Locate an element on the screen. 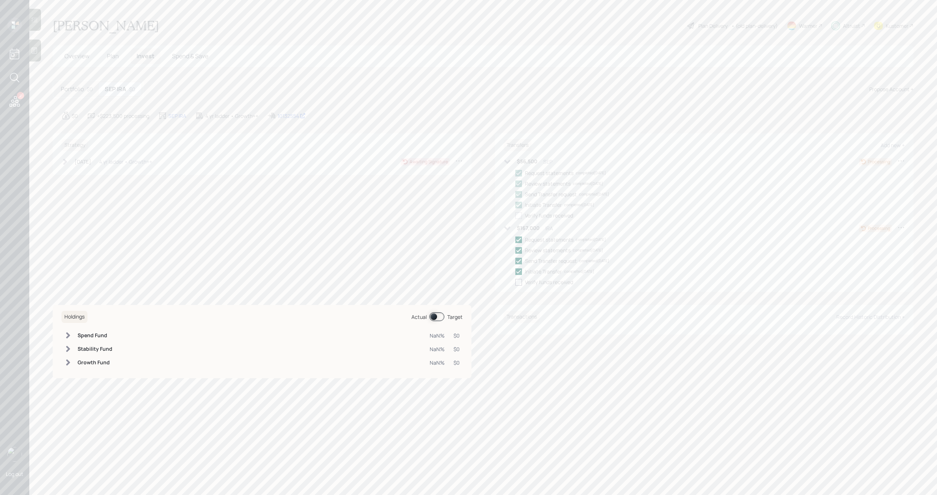 The width and height of the screenshot is (937, 495). h6: Transactions is located at coordinates (522, 317).